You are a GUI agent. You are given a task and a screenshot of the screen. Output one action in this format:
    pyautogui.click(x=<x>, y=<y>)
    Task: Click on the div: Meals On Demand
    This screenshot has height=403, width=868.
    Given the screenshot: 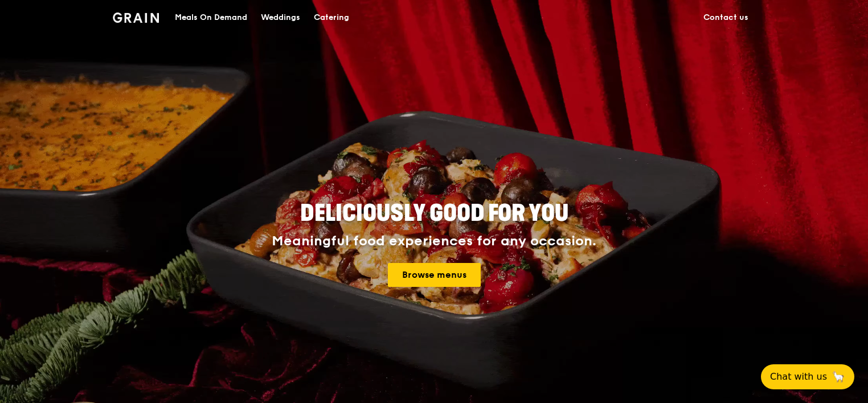 What is the action you would take?
    pyautogui.click(x=211, y=17)
    